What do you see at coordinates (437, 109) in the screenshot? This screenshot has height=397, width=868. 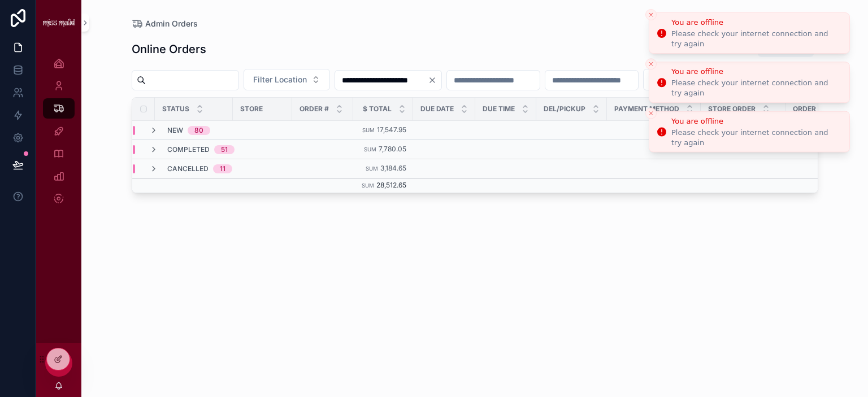 I see `span: Due Date` at bounding box center [437, 109].